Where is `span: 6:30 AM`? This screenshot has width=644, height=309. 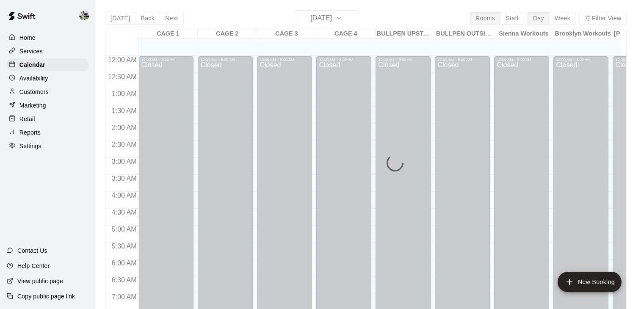
span: 6:30 AM is located at coordinates (124, 279).